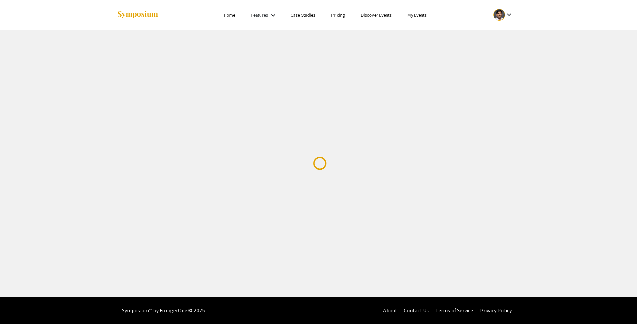 Image resolution: width=637 pixels, height=324 pixels. I want to click on mat-icon: Expand Features list, so click(273, 15).